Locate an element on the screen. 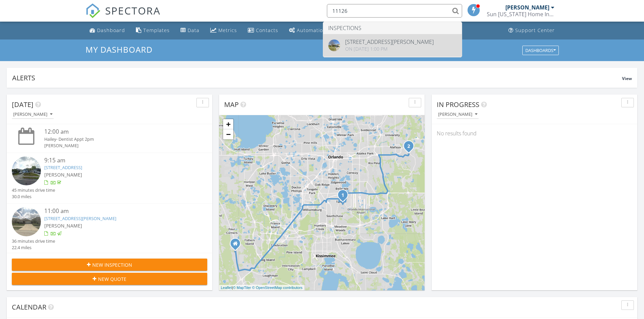 This screenshot has height=319, width=644. div: Templates is located at coordinates (156, 30).